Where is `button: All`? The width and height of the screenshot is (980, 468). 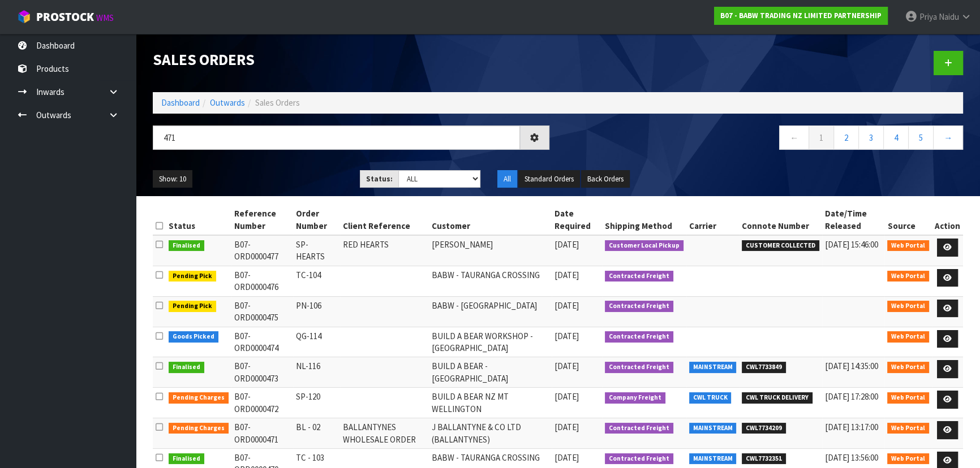
button: All is located at coordinates (507, 180).